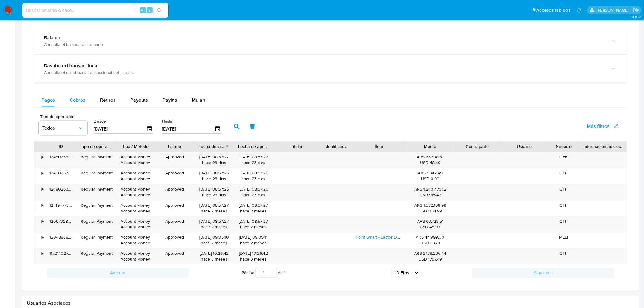  I want to click on span: Accesos rápidos, so click(553, 10).